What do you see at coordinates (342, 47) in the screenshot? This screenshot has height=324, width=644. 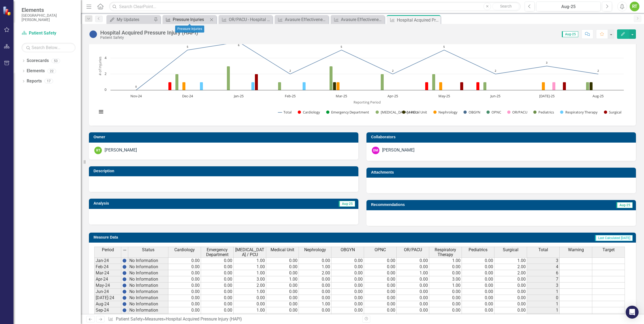 I see `text: 5` at bounding box center [342, 47].